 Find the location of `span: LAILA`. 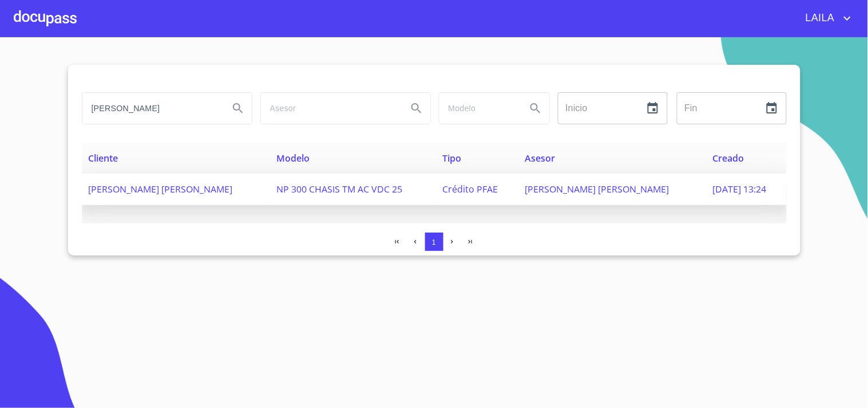

span: LAILA is located at coordinates (819, 18).